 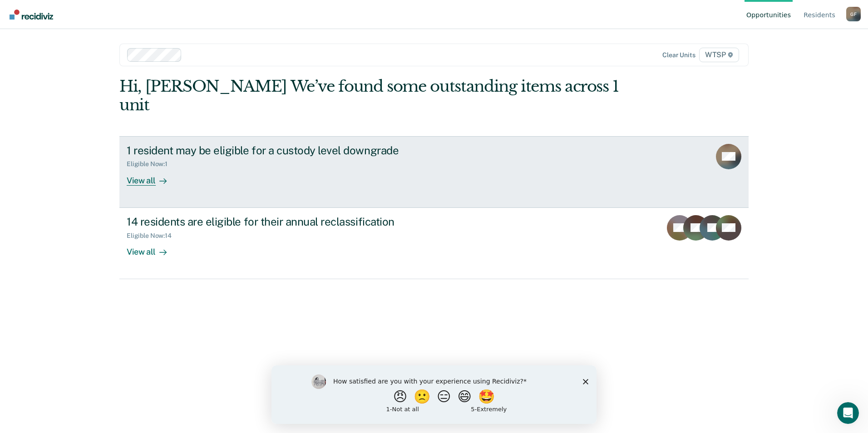 I want to click on div: 14 residents are eligible for their annual reclassification, so click(x=286, y=221).